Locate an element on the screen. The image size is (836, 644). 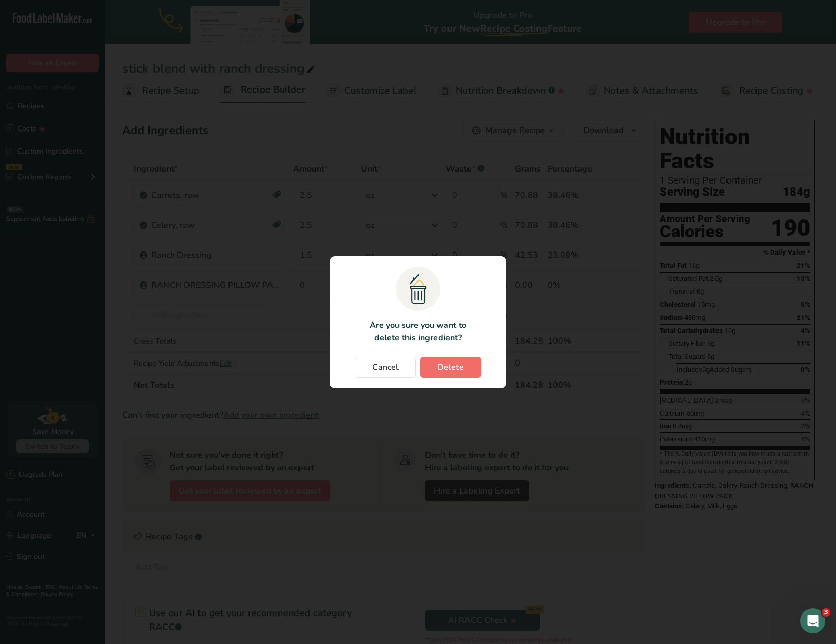
button: Delete is located at coordinates (451, 367).